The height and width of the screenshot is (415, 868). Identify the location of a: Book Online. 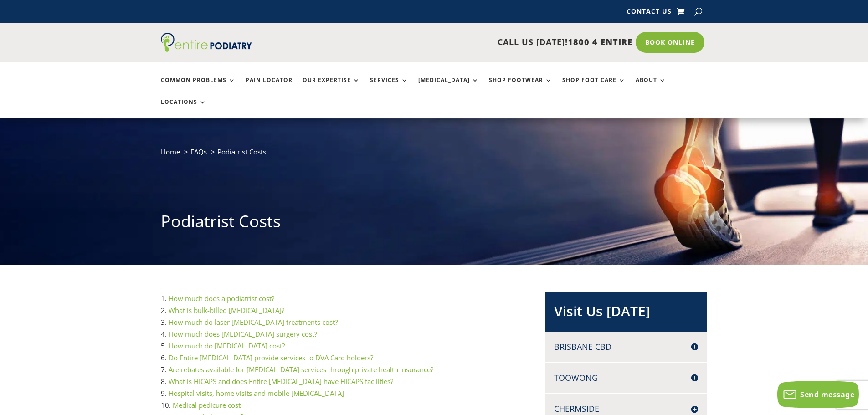
(670, 43).